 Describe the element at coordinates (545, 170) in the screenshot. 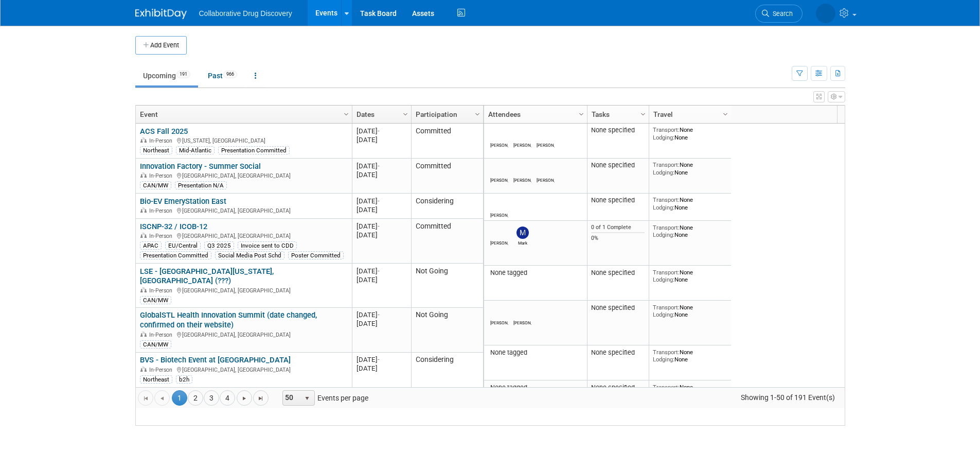

I see `img: Juan Gijzelaar` at that location.